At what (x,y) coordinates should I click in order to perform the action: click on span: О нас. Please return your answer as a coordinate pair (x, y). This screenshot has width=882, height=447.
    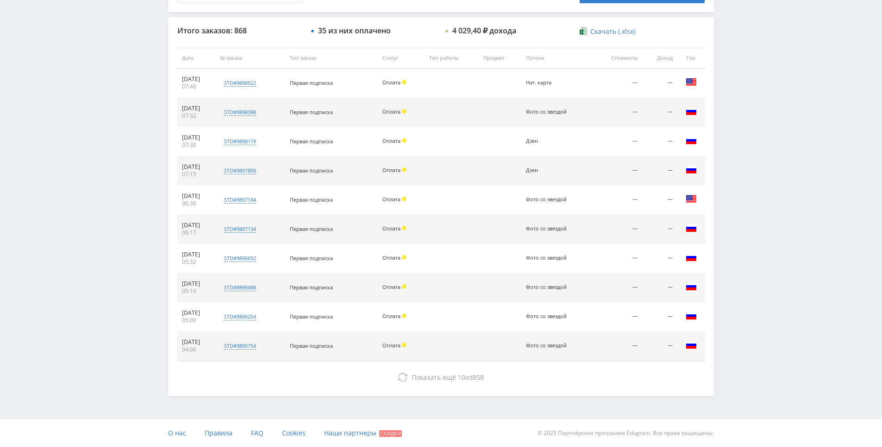
    Looking at the image, I should click on (177, 432).